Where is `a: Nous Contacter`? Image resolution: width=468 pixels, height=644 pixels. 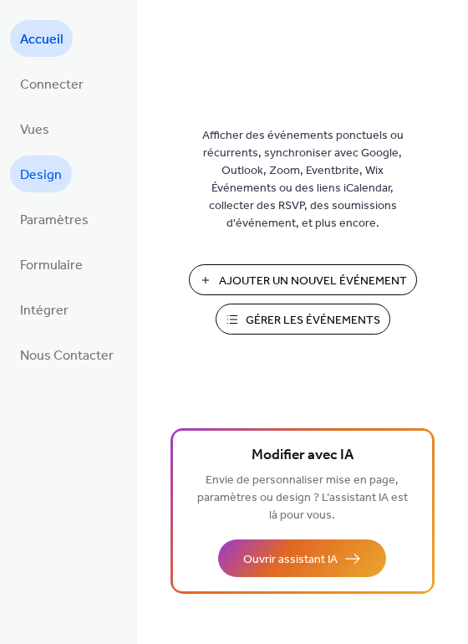 a: Nous Contacter is located at coordinates (67, 354).